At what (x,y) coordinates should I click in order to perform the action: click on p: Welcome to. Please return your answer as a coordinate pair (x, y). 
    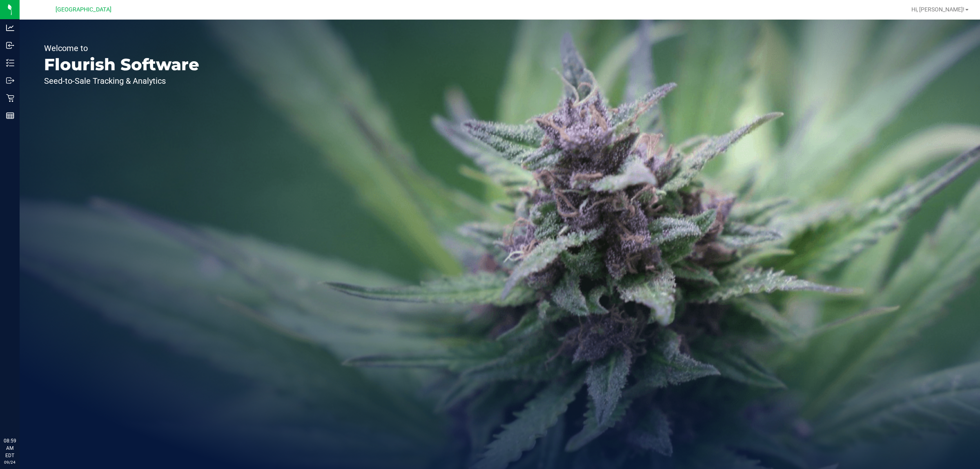
    Looking at the image, I should click on (122, 48).